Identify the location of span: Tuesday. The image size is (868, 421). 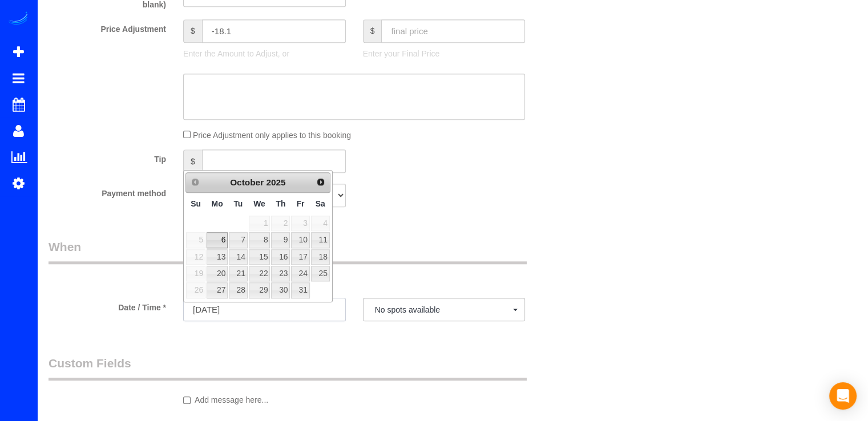
(238, 204).